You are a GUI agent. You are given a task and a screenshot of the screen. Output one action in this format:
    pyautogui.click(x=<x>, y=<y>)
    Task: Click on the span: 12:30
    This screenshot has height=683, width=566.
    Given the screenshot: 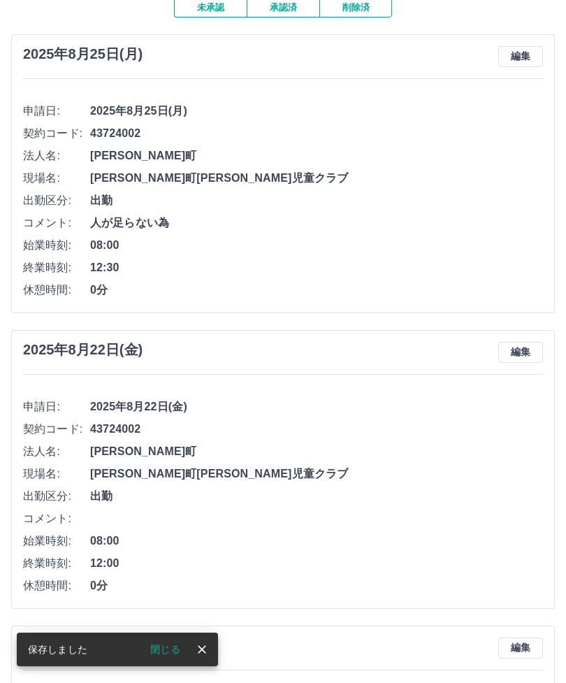 What is the action you would take?
    pyautogui.click(x=317, y=268)
    